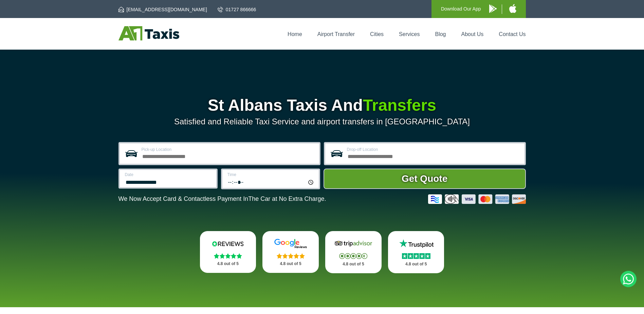  Describe the element at coordinates (477, 199) in the screenshot. I see `img: Credit And Debit Cards` at that location.